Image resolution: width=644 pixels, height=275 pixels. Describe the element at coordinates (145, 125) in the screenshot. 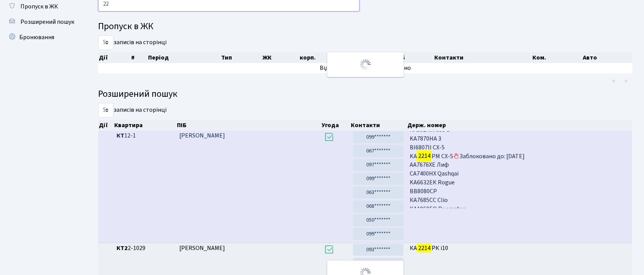

I see `th: Квартира` at that location.